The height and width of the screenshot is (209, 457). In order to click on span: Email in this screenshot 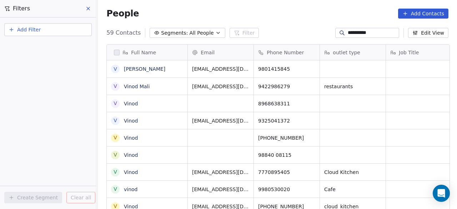, I will do `click(207, 52)`.